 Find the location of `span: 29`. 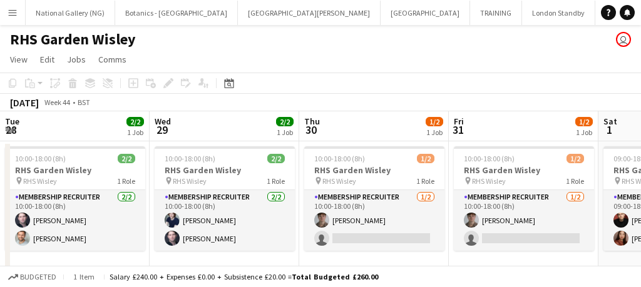

span: 29 is located at coordinates (161, 130).